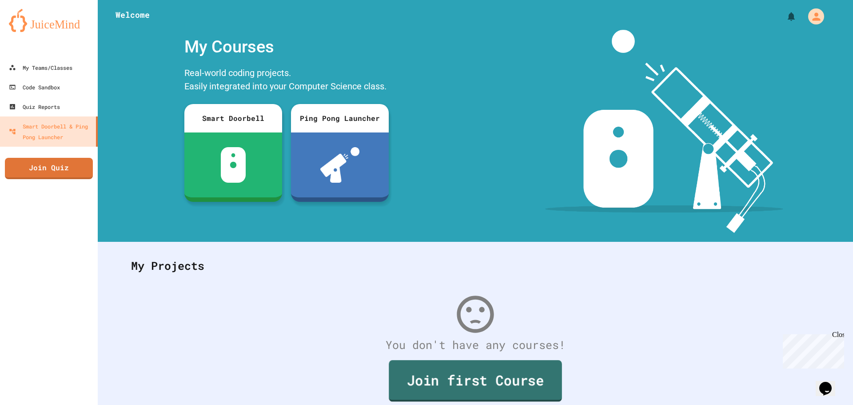  Describe the element at coordinates (51, 131) in the screenshot. I see `div: Smart Doorbell & Ping Pong Launcher` at that location.